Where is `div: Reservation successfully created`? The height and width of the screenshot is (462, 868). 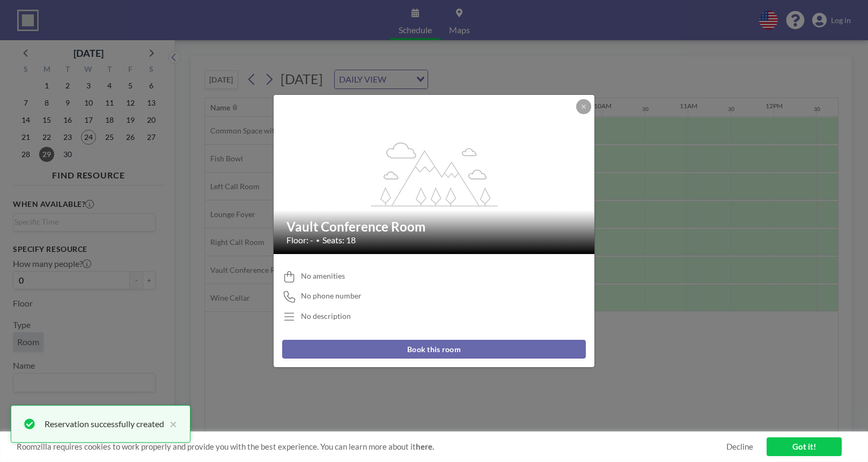 div: Reservation successfully created is located at coordinates (104, 424).